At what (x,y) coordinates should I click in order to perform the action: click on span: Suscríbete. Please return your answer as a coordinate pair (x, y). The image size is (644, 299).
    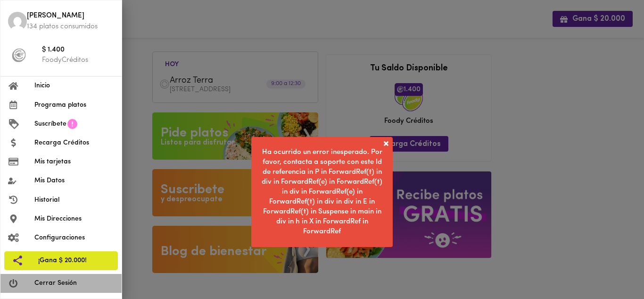
    Looking at the image, I should click on (50, 124).